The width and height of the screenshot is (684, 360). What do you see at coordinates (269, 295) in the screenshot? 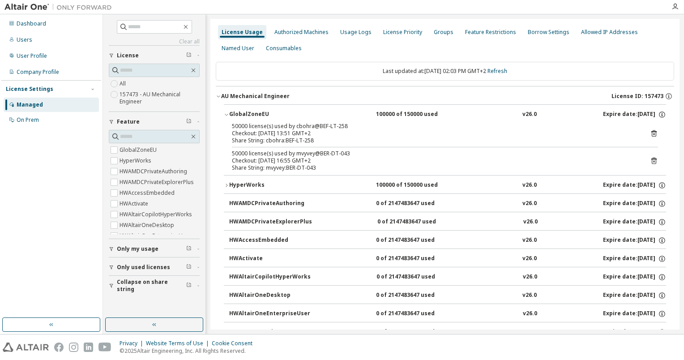
I see `div: HWAltairOneDesktop` at bounding box center [269, 295].